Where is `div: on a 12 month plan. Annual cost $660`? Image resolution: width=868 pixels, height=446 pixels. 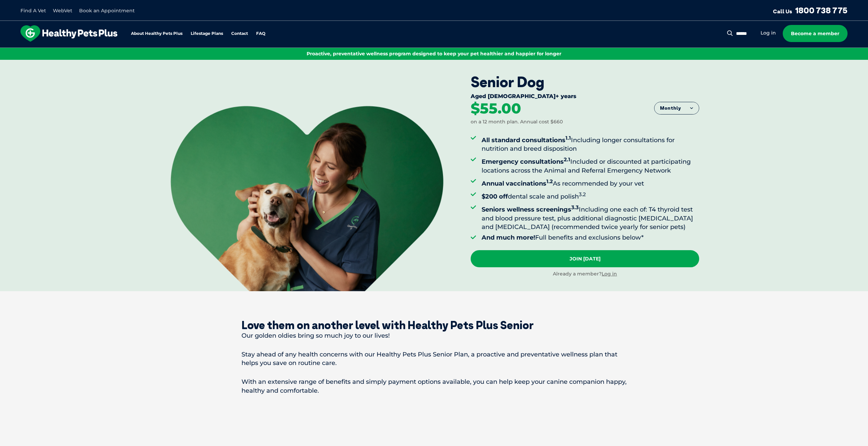
div: on a 12 month plan. Annual cost $660 is located at coordinates (517, 122).